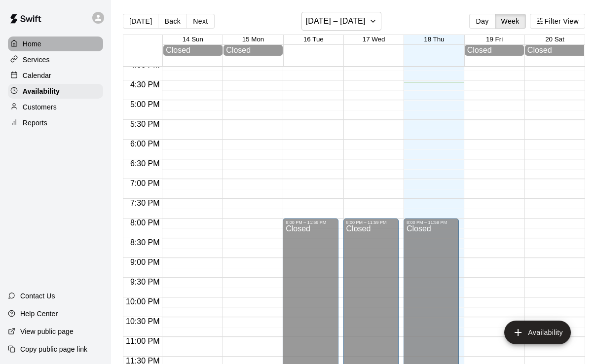 The height and width of the screenshot is (364, 597). I want to click on span: 10:30 PM, so click(142, 321).